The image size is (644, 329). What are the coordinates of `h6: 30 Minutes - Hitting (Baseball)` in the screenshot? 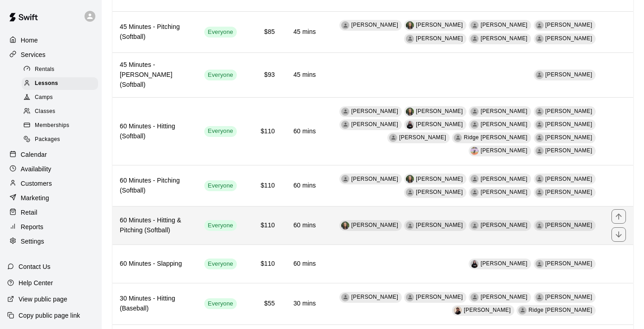 It's located at (155, 304).